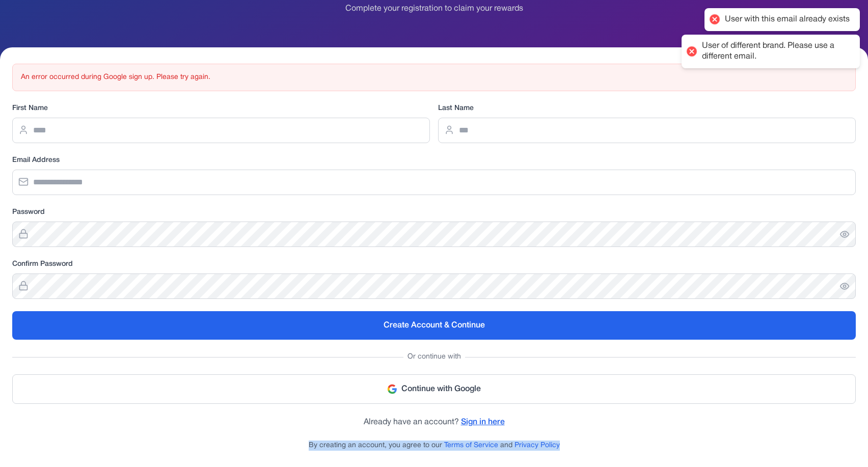 This screenshot has width=868, height=467. What do you see at coordinates (787, 19) in the screenshot?
I see `div: User with this email already exists` at bounding box center [787, 19].